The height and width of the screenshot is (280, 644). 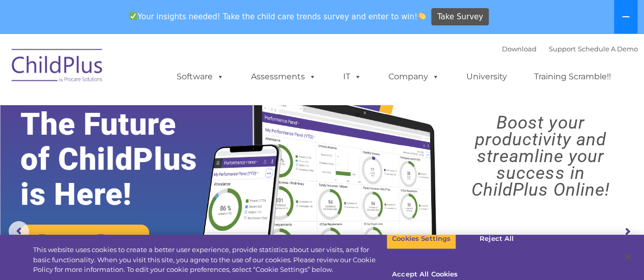 I want to click on rs-layer: The Future of ChildPlus is Here!, so click(x=124, y=159).